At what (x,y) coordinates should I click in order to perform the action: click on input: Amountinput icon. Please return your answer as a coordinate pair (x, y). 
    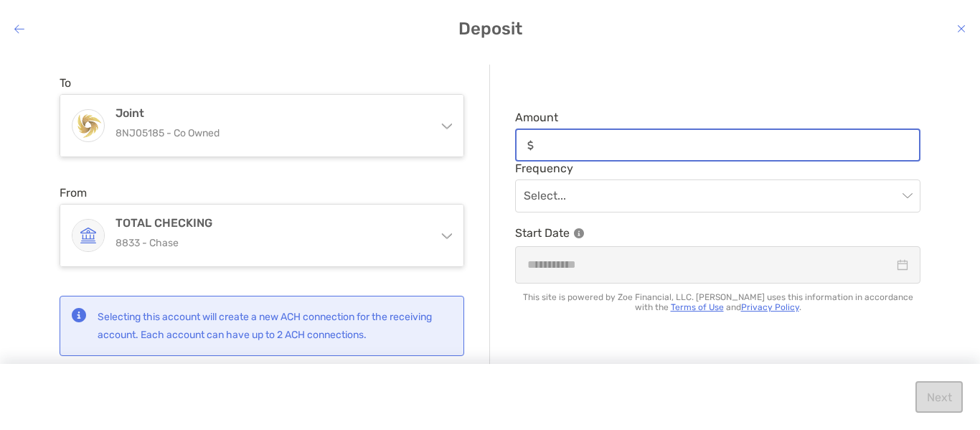
    Looking at the image, I should click on (730, 145).